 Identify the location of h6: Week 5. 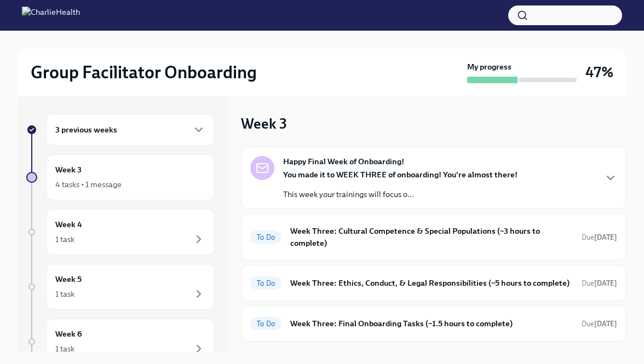
(69, 280).